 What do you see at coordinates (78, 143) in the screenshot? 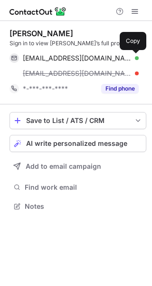
I see `button: AI write personalized message` at bounding box center [78, 143].